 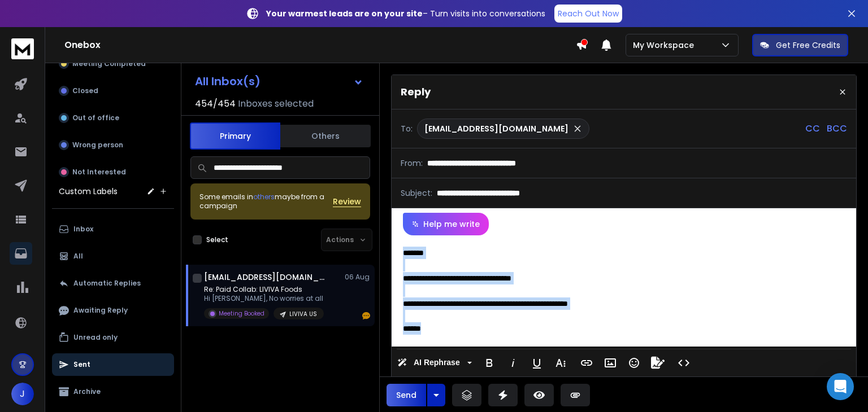 I want to click on p: All, so click(x=78, y=256).